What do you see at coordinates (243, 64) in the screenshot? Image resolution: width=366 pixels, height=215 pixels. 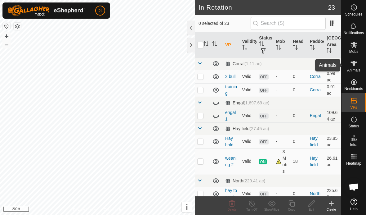 I see `div: Corral` at bounding box center [243, 64].